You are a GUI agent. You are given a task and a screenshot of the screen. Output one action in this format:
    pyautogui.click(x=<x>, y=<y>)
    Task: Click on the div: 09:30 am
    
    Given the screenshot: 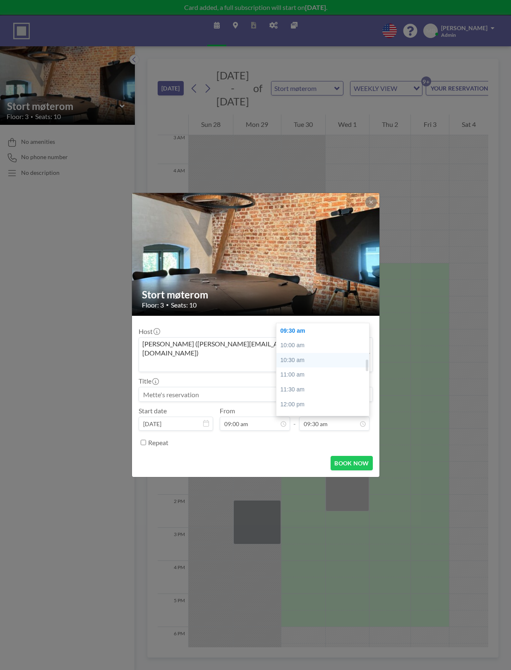 What is the action you would take?
    pyautogui.click(x=325, y=331)
    